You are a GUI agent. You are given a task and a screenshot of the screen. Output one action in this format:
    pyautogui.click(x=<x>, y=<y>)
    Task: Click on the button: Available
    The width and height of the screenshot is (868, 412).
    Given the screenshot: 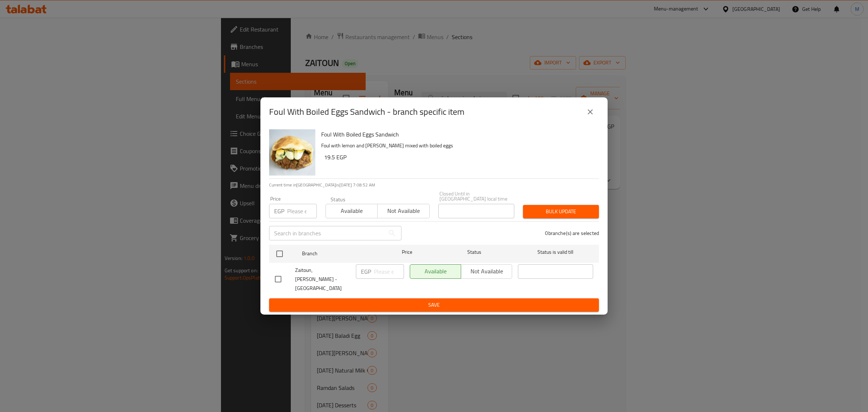 What is the action you would take?
    pyautogui.click(x=351, y=211)
    